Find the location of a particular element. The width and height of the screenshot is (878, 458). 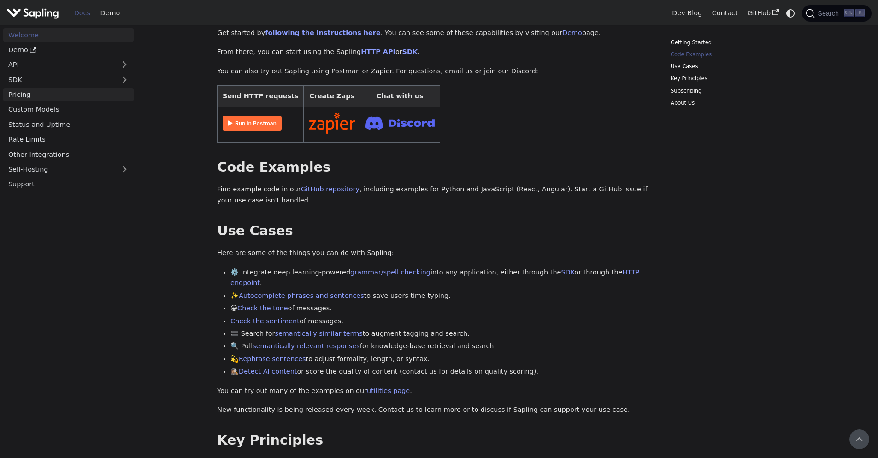

p: Here are some of the things you can do with Sapling: is located at coordinates (434, 253).